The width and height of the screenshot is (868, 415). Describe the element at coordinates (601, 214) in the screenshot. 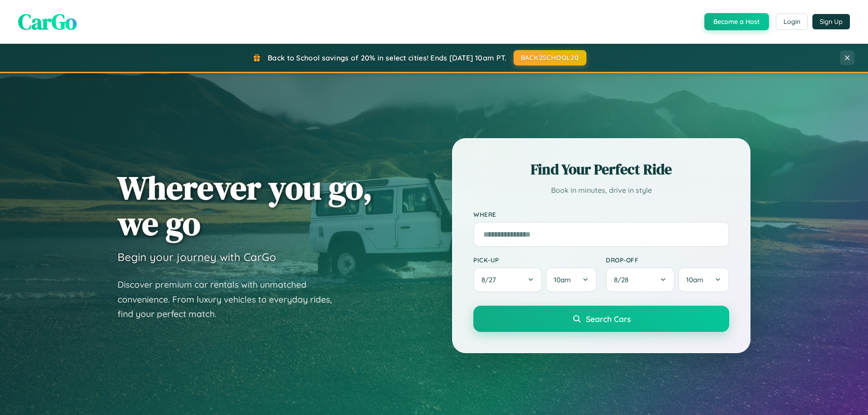

I see `label: Where` at that location.